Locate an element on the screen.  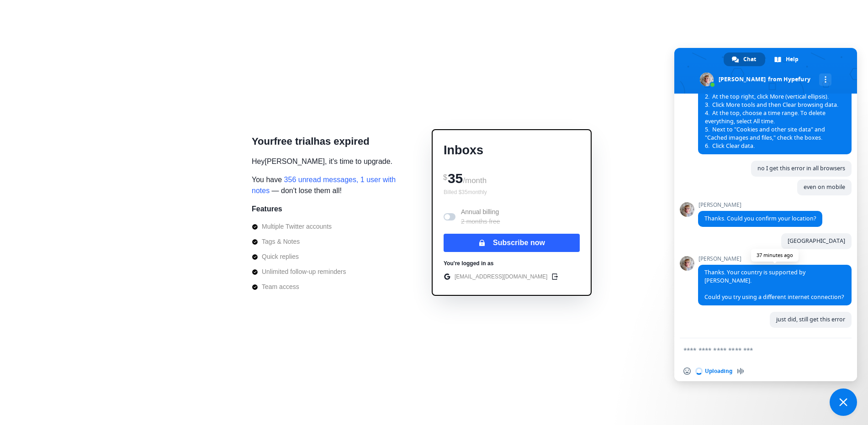
span: just did, still get this error is located at coordinates (811, 319).